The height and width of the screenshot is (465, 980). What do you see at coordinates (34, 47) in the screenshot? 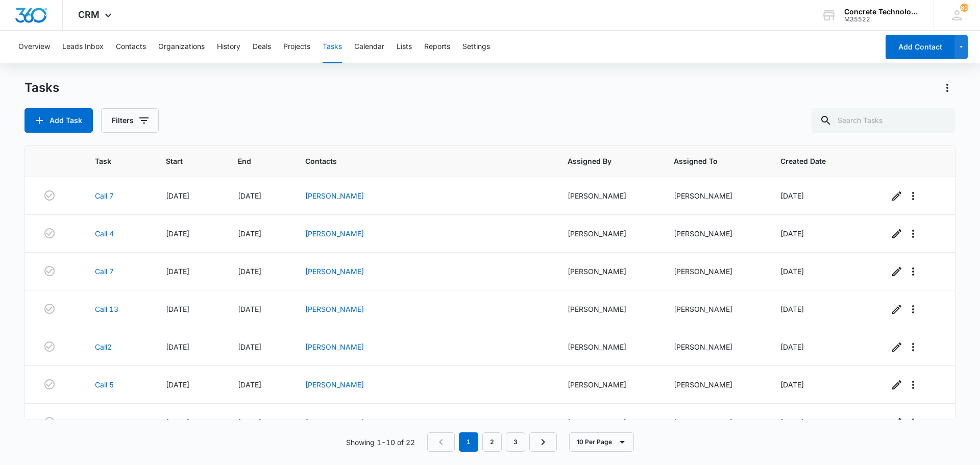
I see `button: Overview` at bounding box center [34, 47].